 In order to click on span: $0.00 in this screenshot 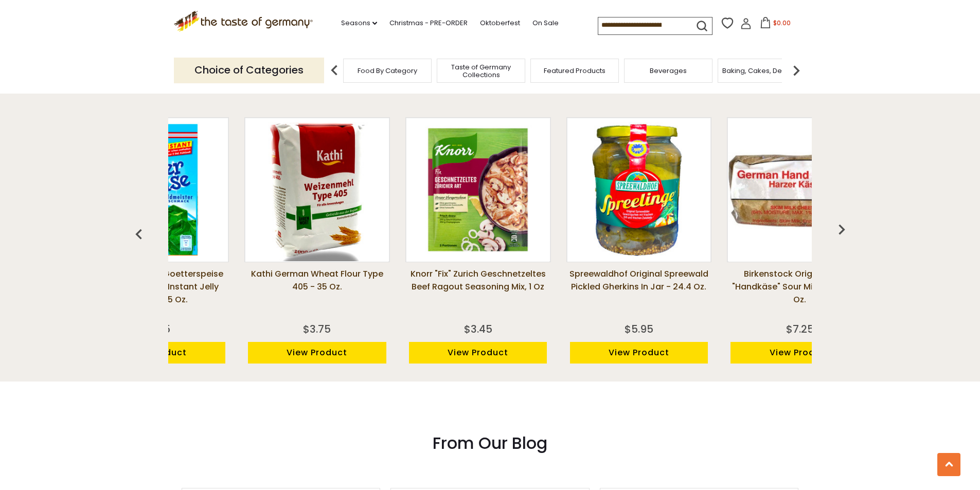, I will do `click(782, 22)`.